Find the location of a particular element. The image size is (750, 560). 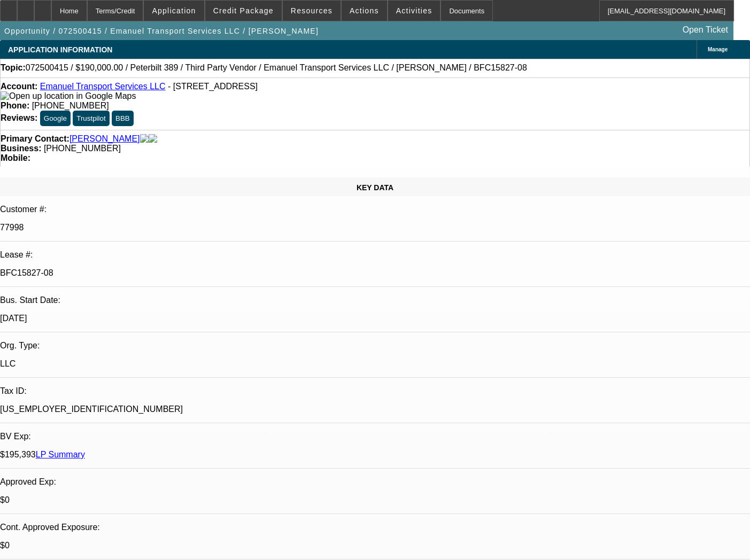

button: Actions is located at coordinates (364, 11).